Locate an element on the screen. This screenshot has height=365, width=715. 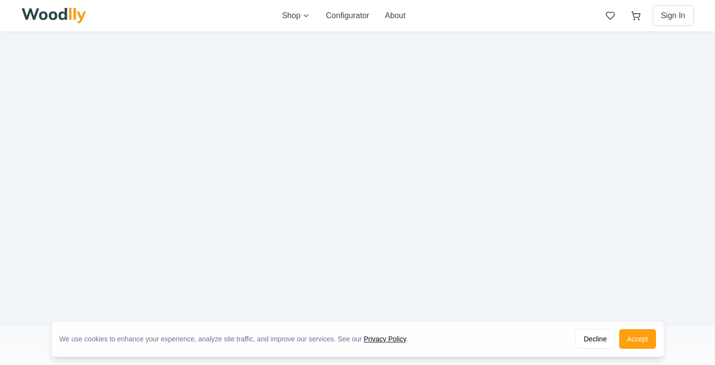
button: About is located at coordinates (395, 16).